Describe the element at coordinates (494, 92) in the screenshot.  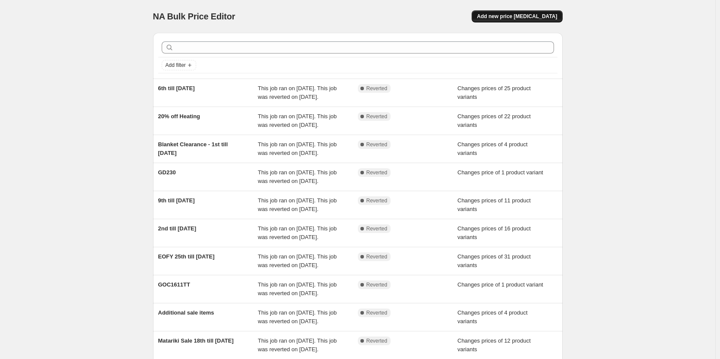
I see `span: Changes prices of 25 product variants` at that location.